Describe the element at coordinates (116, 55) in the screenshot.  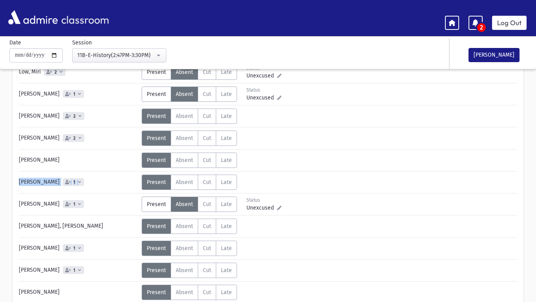
I see `div: 11B-E-History(2:47PM-3:30PM)` at that location.